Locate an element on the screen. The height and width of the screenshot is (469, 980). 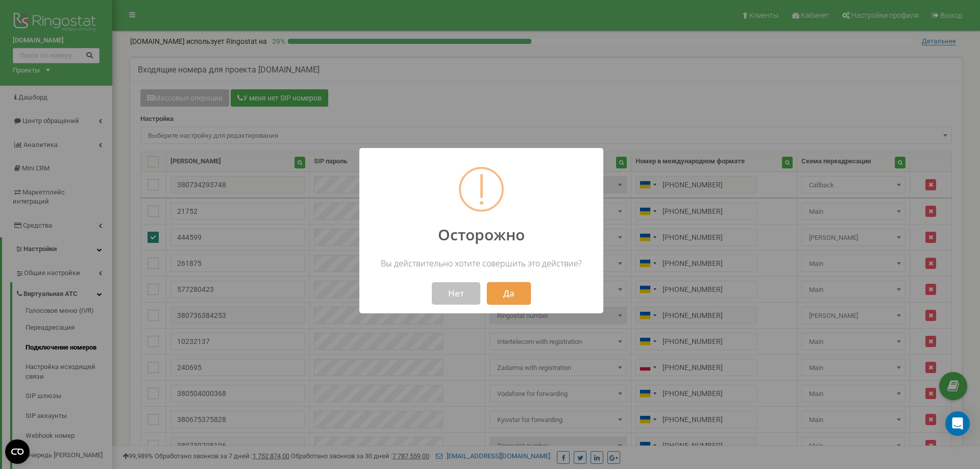
h2: Осторожно is located at coordinates (481, 235).